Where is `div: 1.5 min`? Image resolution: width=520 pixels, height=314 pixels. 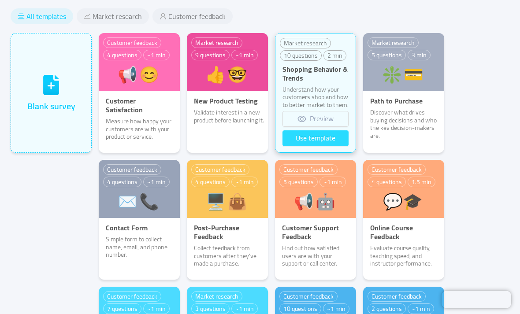
div: 1.5 min is located at coordinates (421, 182).